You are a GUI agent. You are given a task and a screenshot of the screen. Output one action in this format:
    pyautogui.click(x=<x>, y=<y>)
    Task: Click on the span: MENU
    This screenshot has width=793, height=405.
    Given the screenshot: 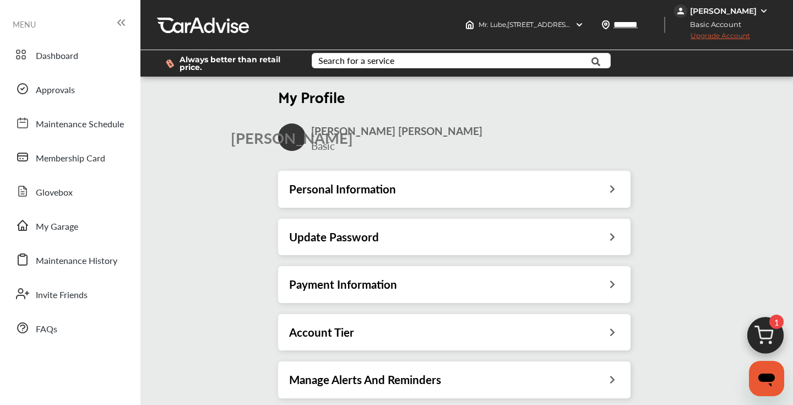 What is the action you would take?
    pyautogui.click(x=24, y=24)
    